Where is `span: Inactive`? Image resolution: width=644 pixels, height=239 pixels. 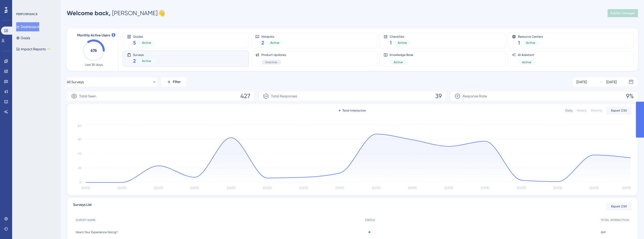 span: Inactive is located at coordinates (271, 62).